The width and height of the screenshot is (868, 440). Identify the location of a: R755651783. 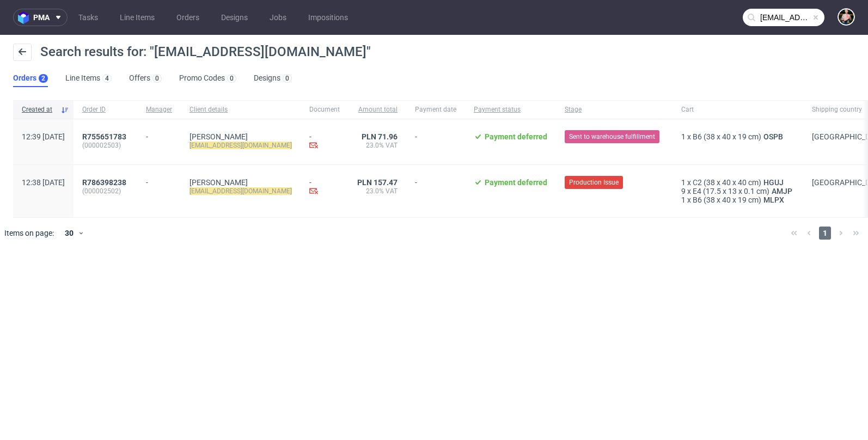
(105, 137).